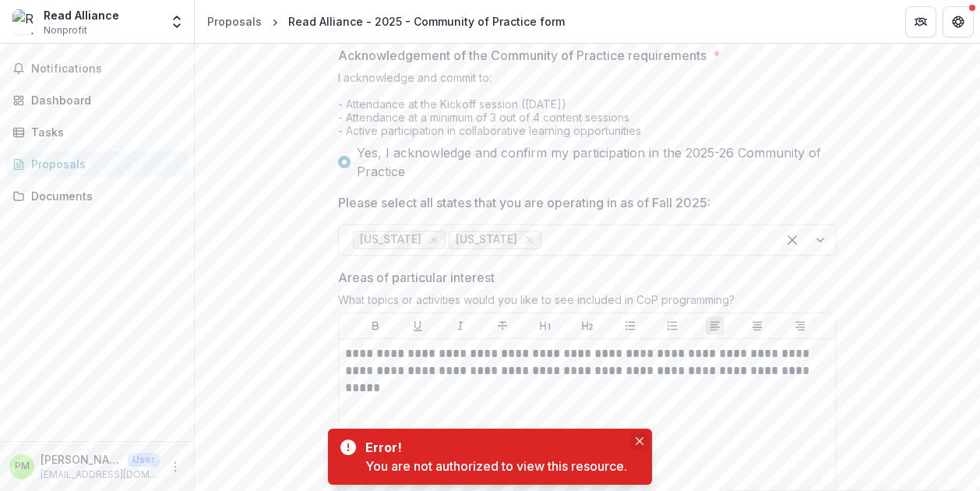  I want to click on div: You are not authorized to view this resource., so click(497, 466).